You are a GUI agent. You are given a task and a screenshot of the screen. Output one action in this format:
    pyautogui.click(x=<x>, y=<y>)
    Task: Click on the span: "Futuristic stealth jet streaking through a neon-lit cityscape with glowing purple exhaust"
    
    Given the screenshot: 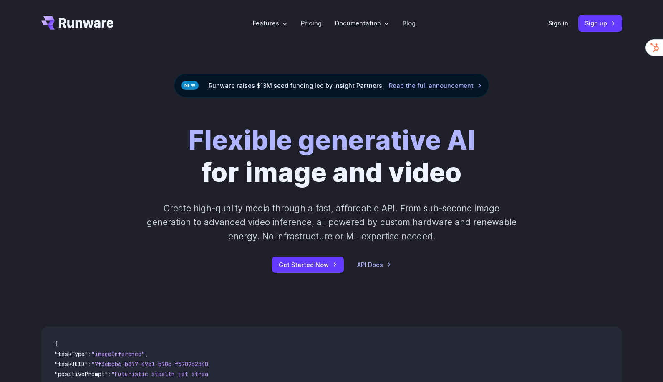 What is the action you would take?
    pyautogui.click(x=263, y=374)
    